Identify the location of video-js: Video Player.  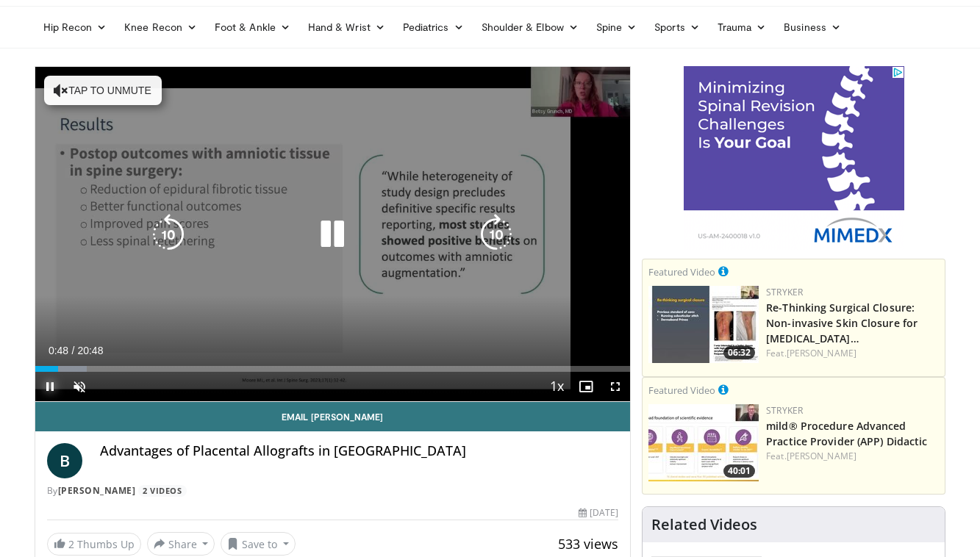
(333, 235).